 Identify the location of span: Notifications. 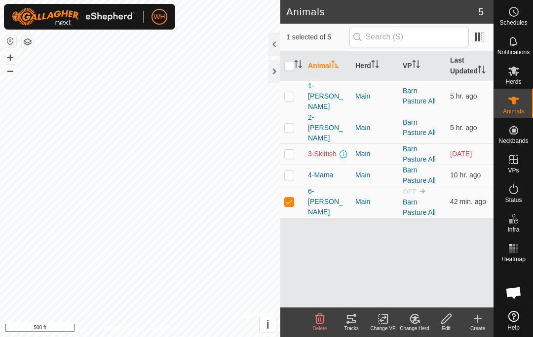
(513, 52).